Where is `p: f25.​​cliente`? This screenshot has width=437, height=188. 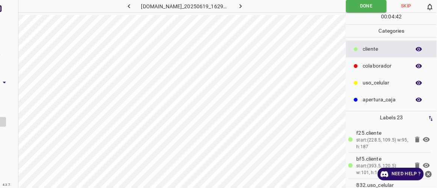 p: f25.​​cliente is located at coordinates (383, 133).